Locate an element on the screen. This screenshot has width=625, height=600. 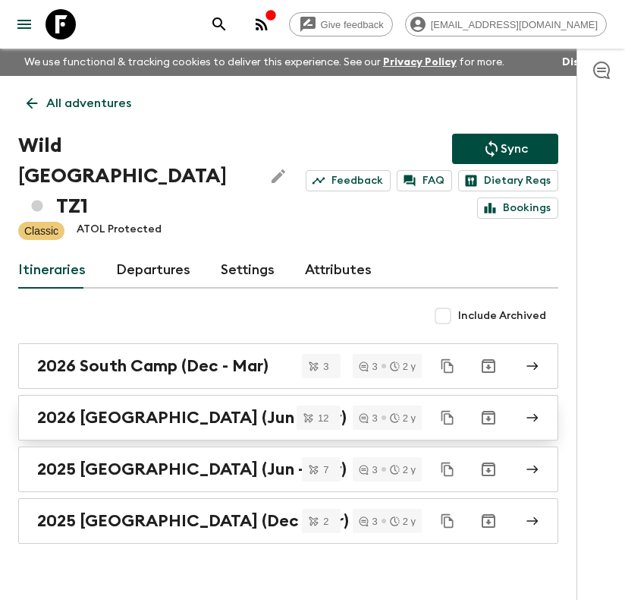
a: Settings is located at coordinates (247, 270).